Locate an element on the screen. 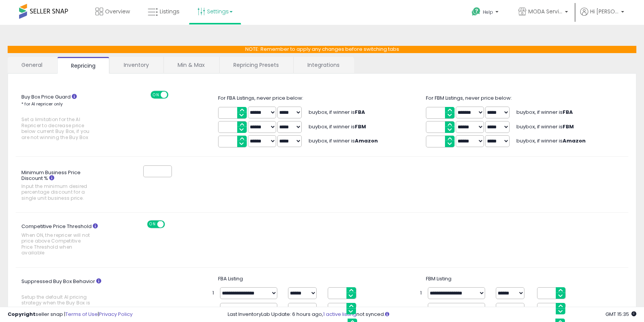 This screenshot has height=322, width=644. a: Repricing is located at coordinates (83, 65).